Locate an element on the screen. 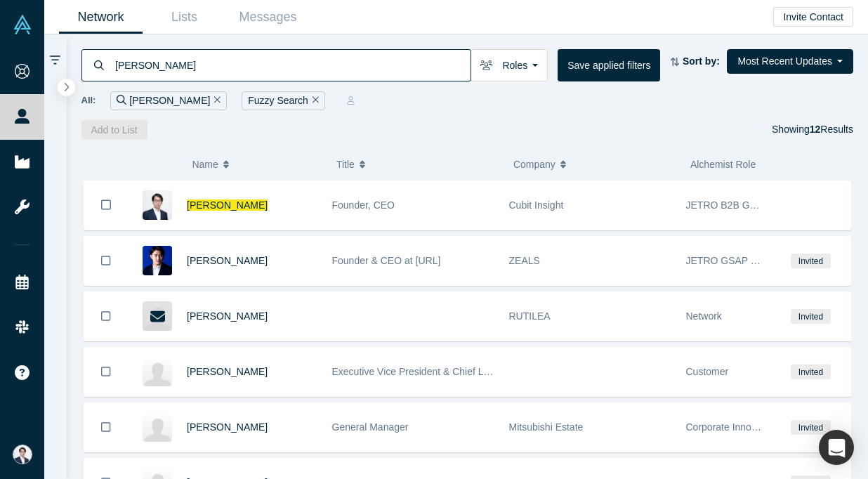  strong: Sort by: is located at coordinates (701, 61).